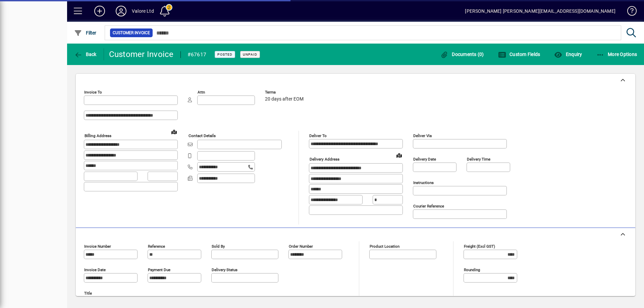 The width and height of the screenshot is (644, 308). Describe the element at coordinates (250, 54) in the screenshot. I see `span: Unpaid` at that location.